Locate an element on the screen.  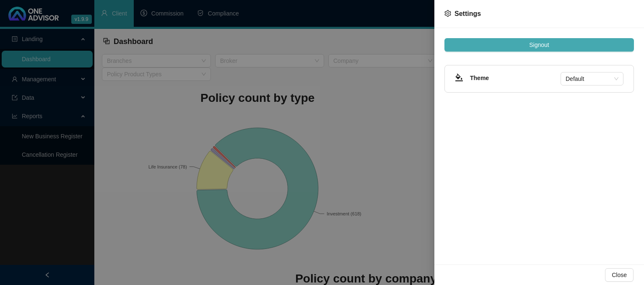
button: Close is located at coordinates (620, 275).